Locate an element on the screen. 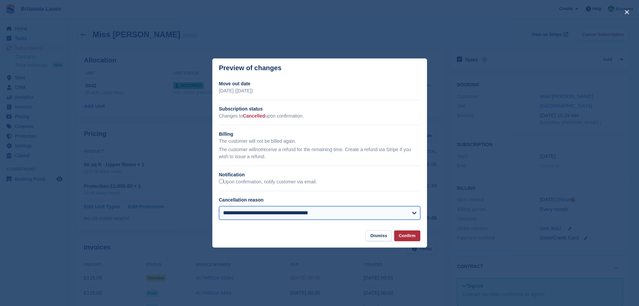 This screenshot has height=306, width=639. span: Cancelled is located at coordinates (254, 116).